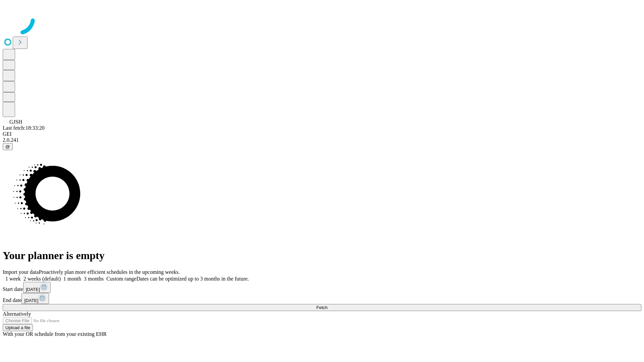 The image size is (644, 362). I want to click on span: With your OR schedule from your existing EHR, so click(54, 334).